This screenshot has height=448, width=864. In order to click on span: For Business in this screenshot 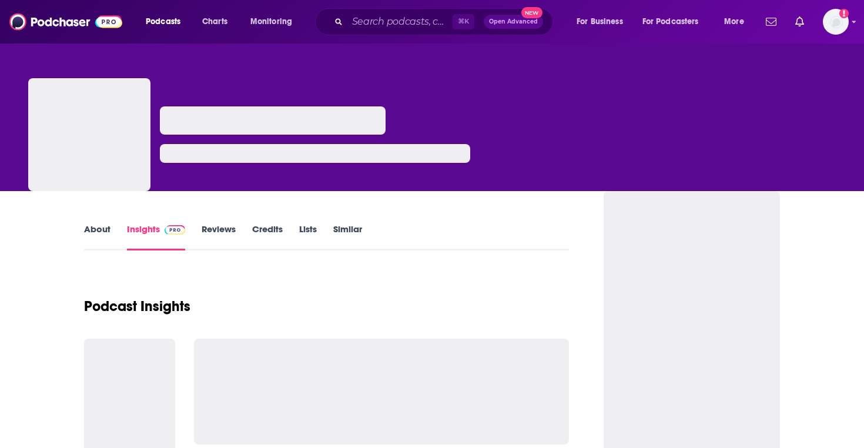, I will do `click(600, 22)`.